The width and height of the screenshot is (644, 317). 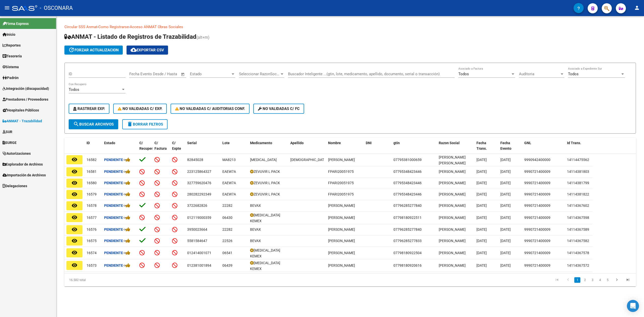 What do you see at coordinates (10, 78) in the screenshot?
I see `span: Padrón` at bounding box center [10, 78].